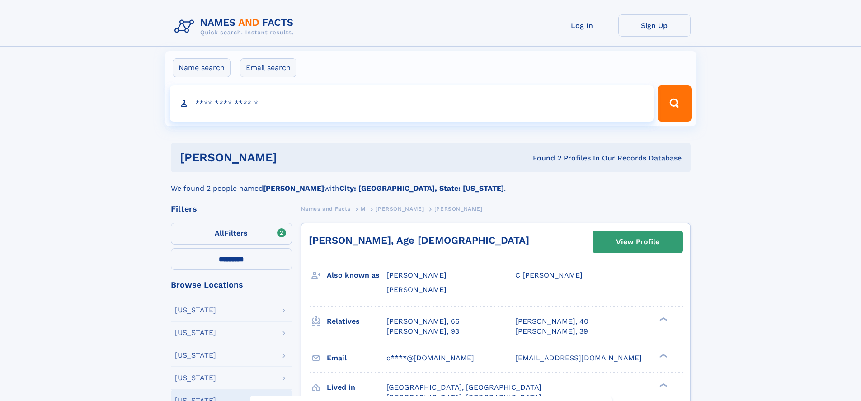 This screenshot has height=401, width=861. I want to click on button: Search Button, so click(674, 104).